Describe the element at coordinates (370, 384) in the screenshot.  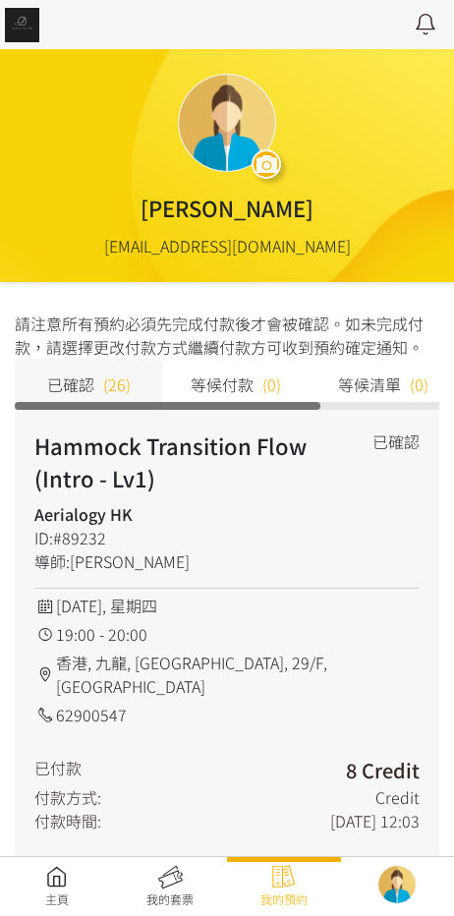
I see `span: 等候清單` at that location.